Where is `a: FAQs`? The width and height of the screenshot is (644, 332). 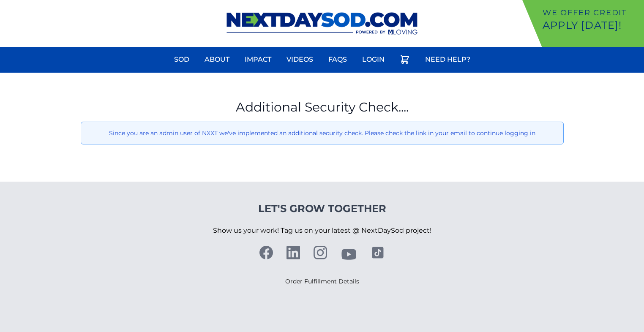 a: FAQs is located at coordinates (338, 59).